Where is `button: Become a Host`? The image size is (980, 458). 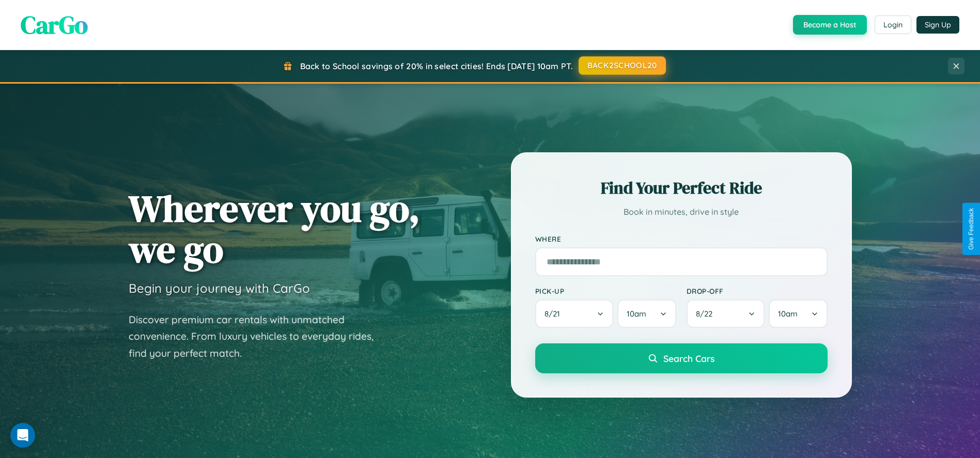
button: Become a Host is located at coordinates (830, 25).